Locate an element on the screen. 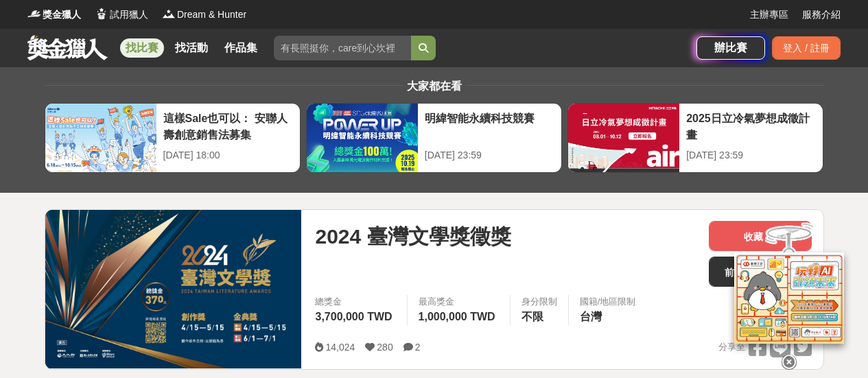 Image resolution: width=868 pixels, height=378 pixels. a: 前往比賽網站 is located at coordinates (760, 272).